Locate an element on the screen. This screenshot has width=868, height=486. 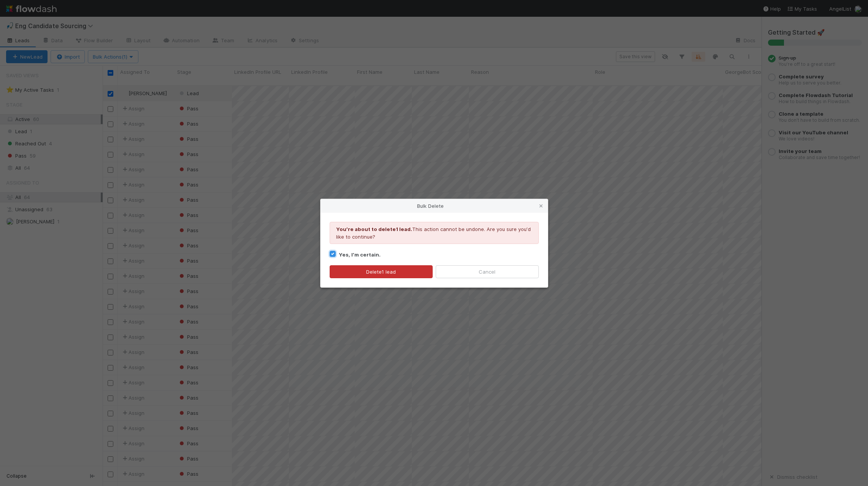
button: Cancel is located at coordinates (487, 272).